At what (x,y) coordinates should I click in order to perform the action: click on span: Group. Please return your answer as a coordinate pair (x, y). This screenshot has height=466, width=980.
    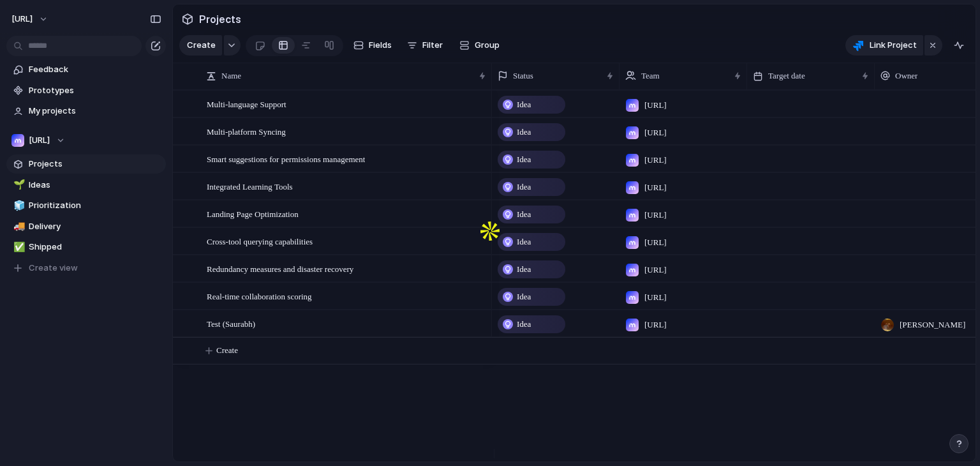
    Looking at the image, I should click on (487, 45).